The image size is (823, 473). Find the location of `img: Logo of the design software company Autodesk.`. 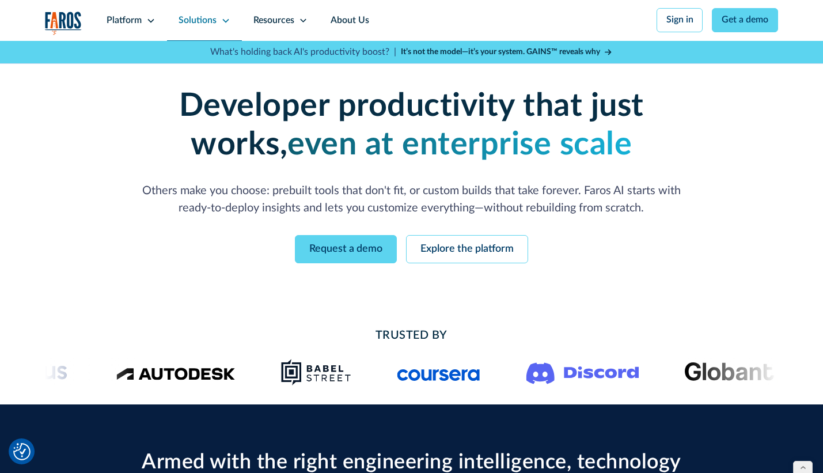

img: Logo of the design software company Autodesk. is located at coordinates (175, 371).